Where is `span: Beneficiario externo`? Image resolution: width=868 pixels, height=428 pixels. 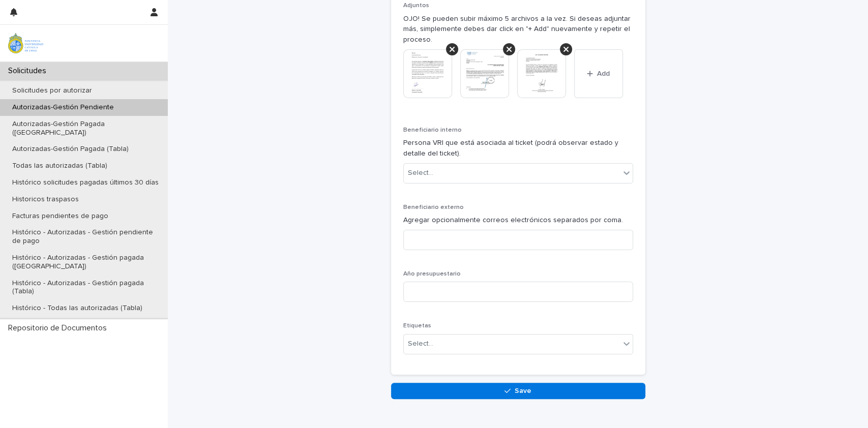
span: Beneficiario externo is located at coordinates (434, 208).